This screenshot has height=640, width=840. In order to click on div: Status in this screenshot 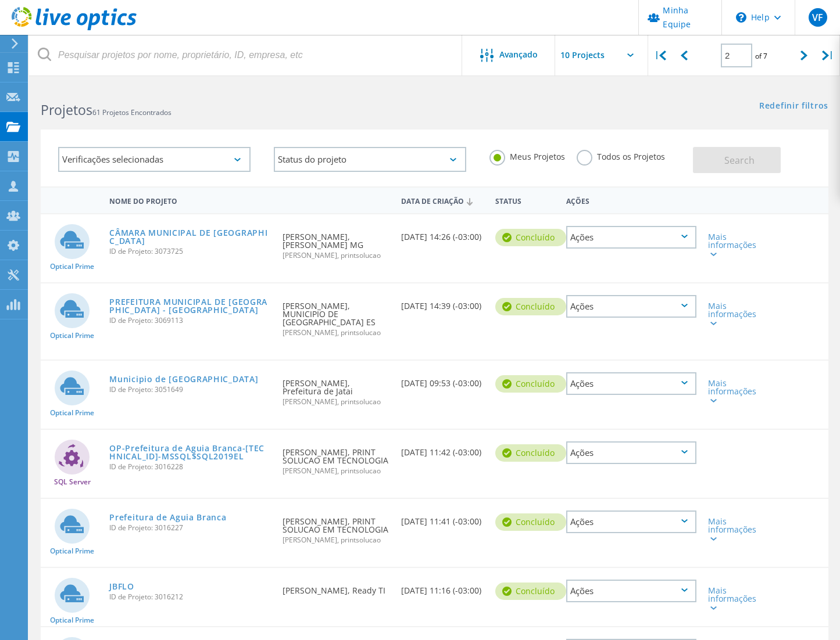, I will do `click(525, 200)`.